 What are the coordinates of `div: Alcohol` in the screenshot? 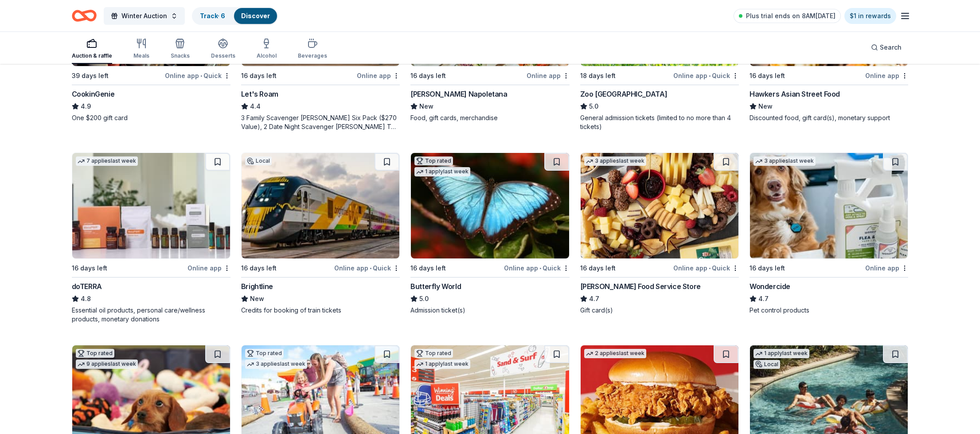 It's located at (266, 56).